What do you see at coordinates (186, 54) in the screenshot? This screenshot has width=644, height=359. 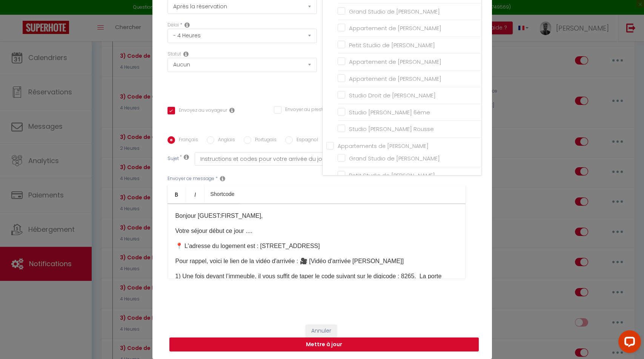 I see `i: Booking status` at bounding box center [186, 54].